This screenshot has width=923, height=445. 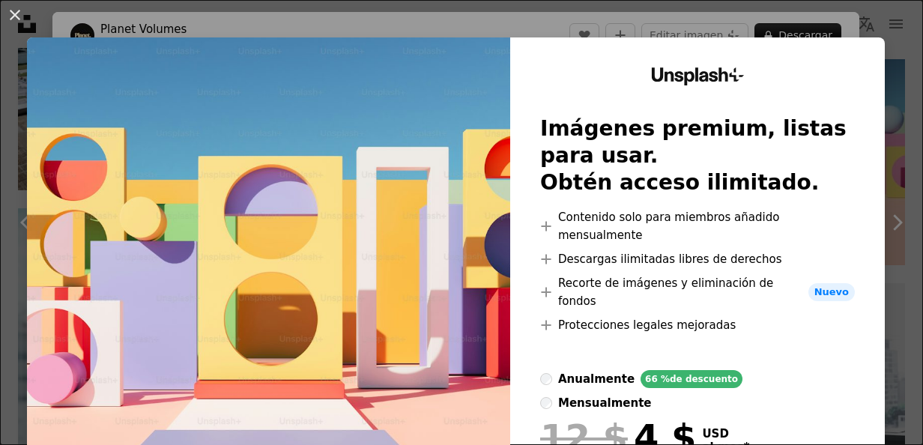 I want to click on div: anualmente, so click(x=596, y=379).